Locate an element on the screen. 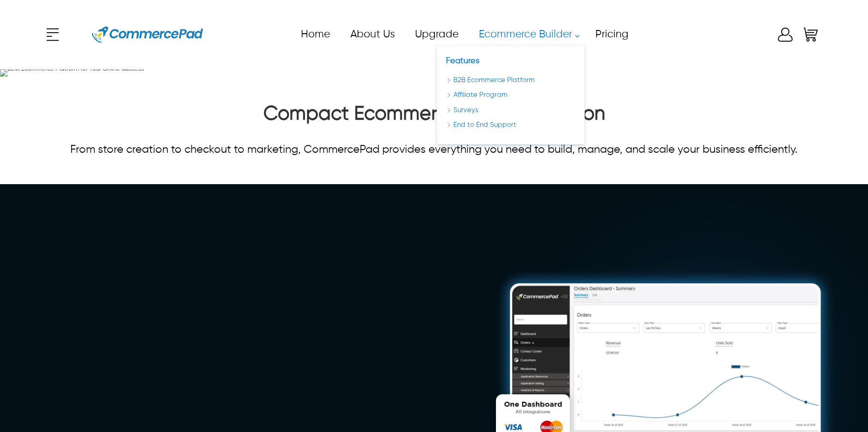 The image size is (868, 432). p: From store creation to checkout to marketing, CommercePad provides everything you need to build, ... is located at coordinates (434, 149).